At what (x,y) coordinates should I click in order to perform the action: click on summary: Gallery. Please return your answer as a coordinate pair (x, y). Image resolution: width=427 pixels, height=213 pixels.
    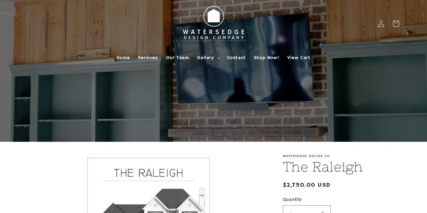
    Looking at the image, I should click on (208, 58).